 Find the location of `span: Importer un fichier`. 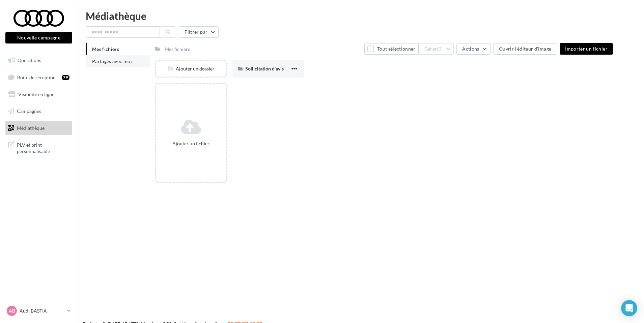

span: Importer un fichier is located at coordinates (586, 49).